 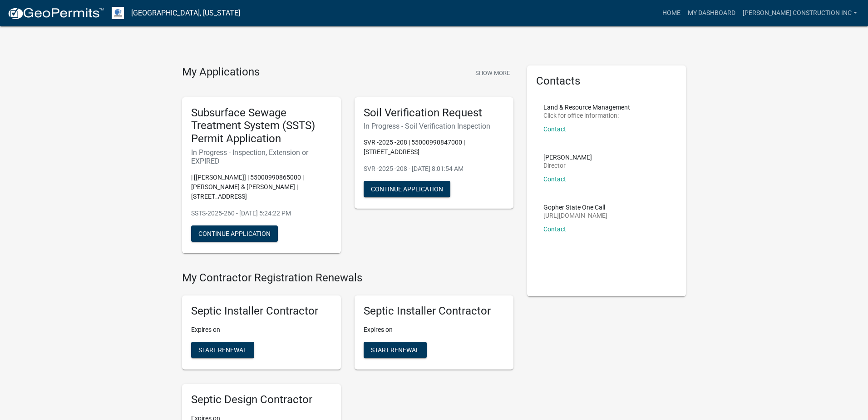 I want to click on h5: Soil Verification Request, so click(x=434, y=113).